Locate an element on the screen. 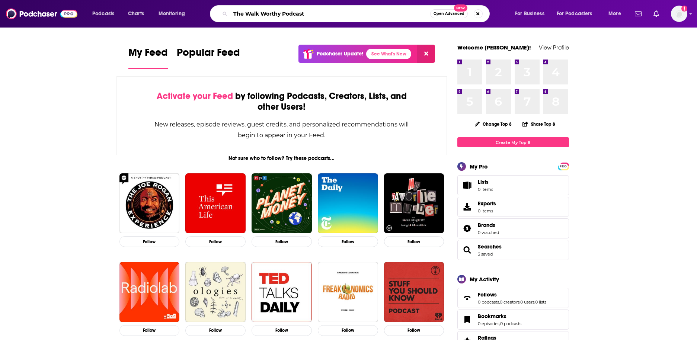  img: Stuff You Should Know is located at coordinates (414, 292).